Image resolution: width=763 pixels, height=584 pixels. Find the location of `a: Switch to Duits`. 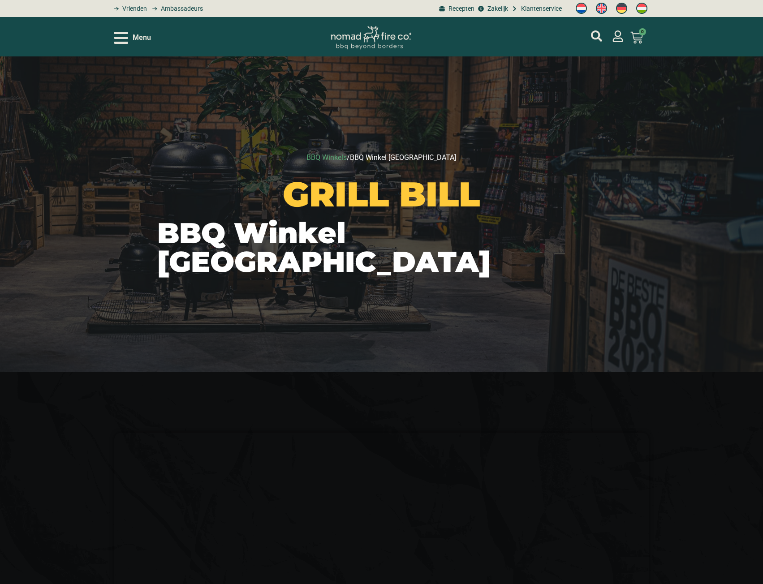

a: Switch to Duits is located at coordinates (621, 9).